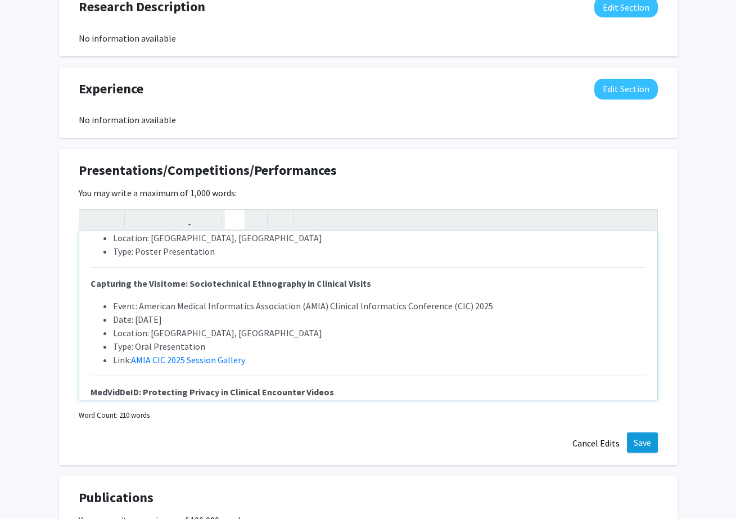 Image resolution: width=736 pixels, height=519 pixels. What do you see at coordinates (596, 443) in the screenshot?
I see `button: Cancel Edits` at bounding box center [596, 443].